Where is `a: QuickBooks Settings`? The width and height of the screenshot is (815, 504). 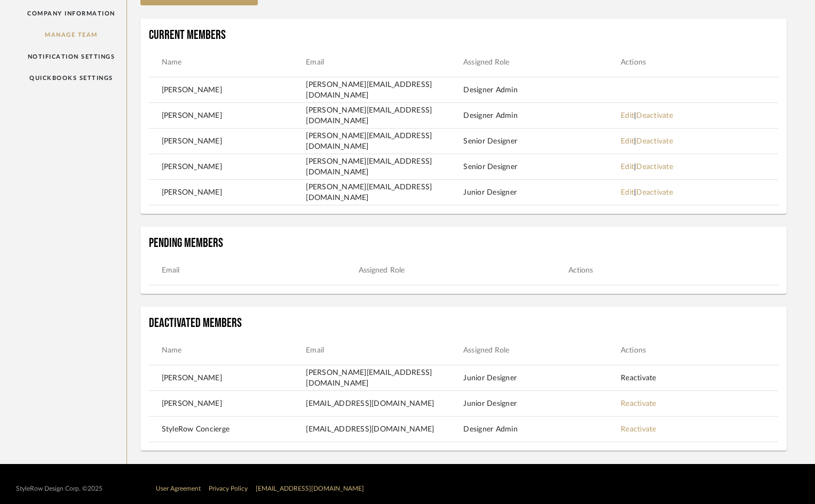 a: QuickBooks Settings is located at coordinates (71, 78).